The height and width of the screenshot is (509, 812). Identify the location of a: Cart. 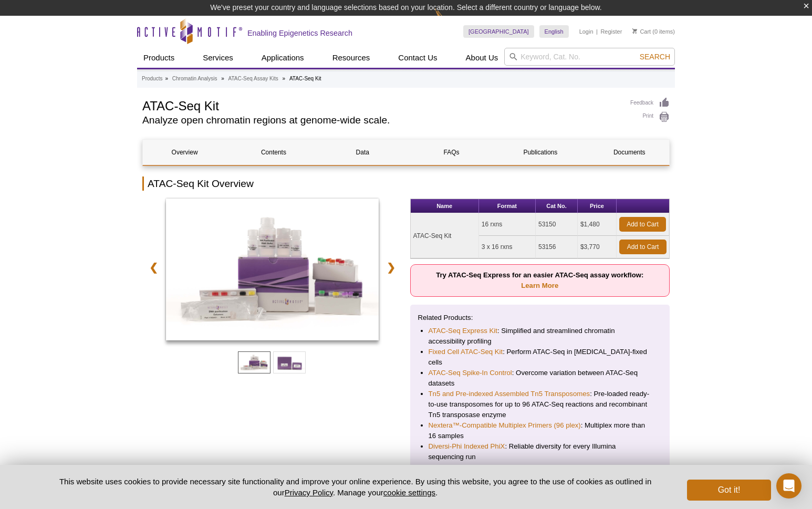
(641, 31).